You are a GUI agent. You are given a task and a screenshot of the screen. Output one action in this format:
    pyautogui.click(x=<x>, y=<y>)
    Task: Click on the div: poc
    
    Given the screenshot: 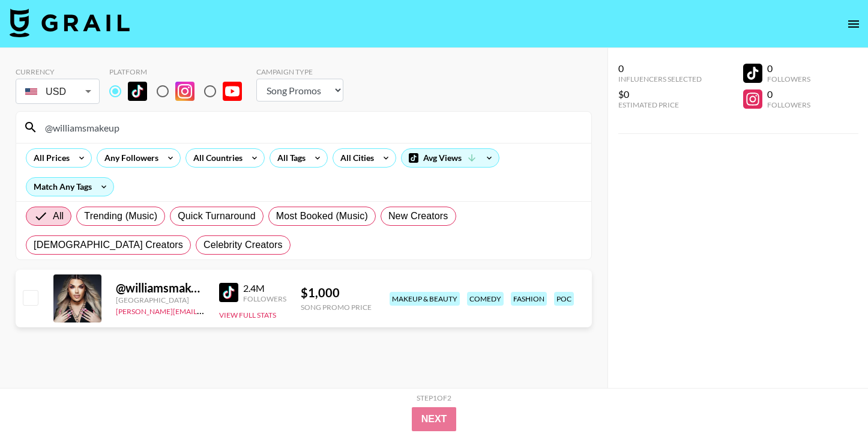 What is the action you would take?
    pyautogui.click(x=563, y=299)
    